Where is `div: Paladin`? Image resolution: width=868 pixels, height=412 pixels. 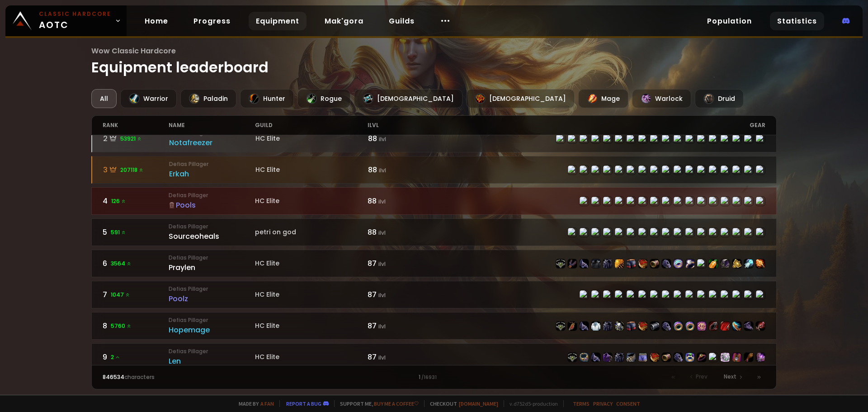 div: Paladin is located at coordinates (209, 99).